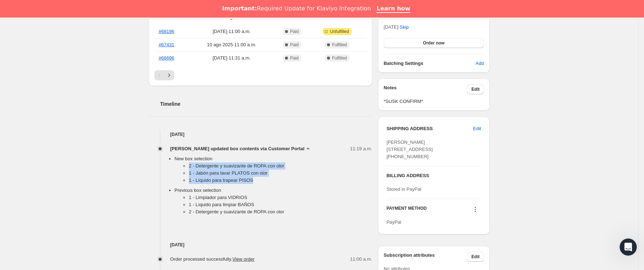 The image size is (644, 270). Describe the element at coordinates (260, 75) in the screenshot. I see `nav: Paginación` at that location.